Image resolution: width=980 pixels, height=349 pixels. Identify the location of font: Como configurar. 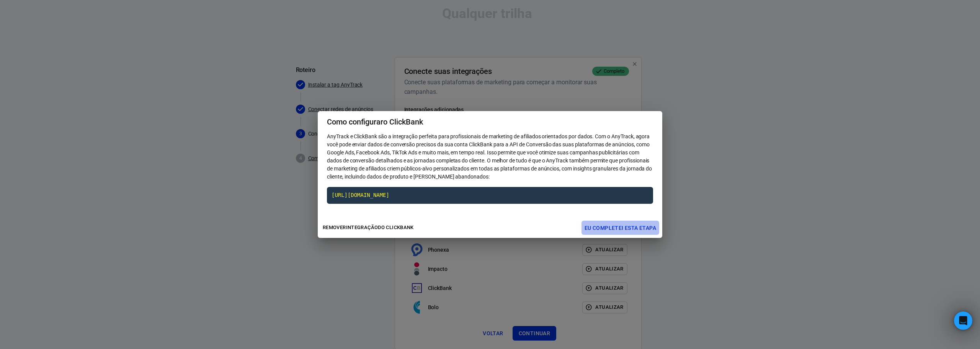
(355, 122).